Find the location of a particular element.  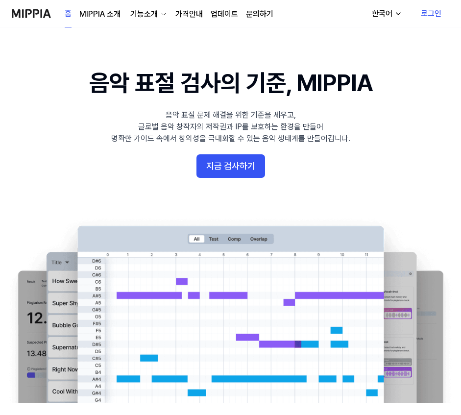

div: 기능소개 is located at coordinates (144, 14).